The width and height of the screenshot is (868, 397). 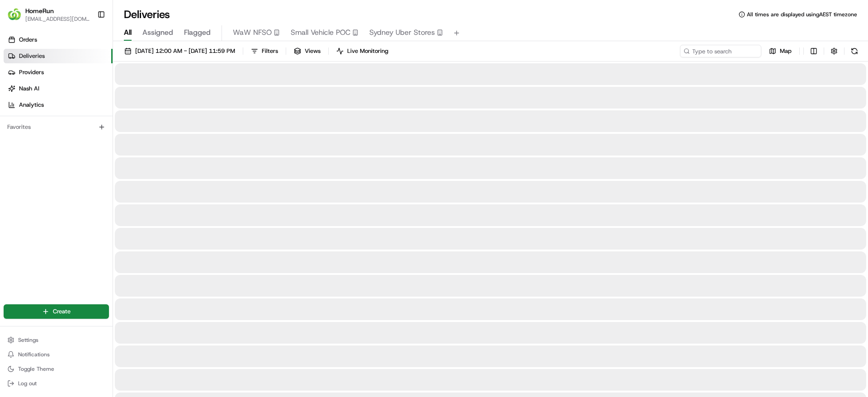 What do you see at coordinates (721, 51) in the screenshot?
I see `input: Type to search` at bounding box center [721, 51].